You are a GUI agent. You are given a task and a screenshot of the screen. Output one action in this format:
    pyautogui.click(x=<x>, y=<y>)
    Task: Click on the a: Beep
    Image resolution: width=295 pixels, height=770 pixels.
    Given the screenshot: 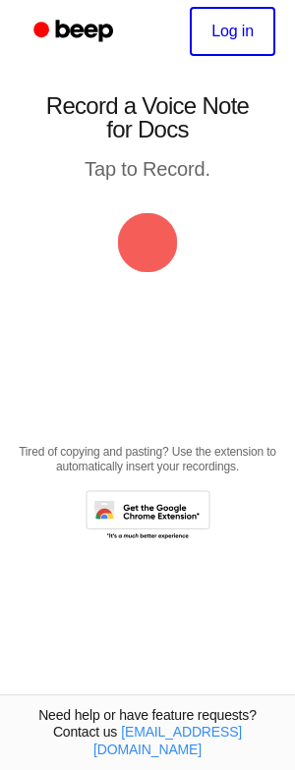 What is the action you would take?
    pyautogui.click(x=75, y=31)
    